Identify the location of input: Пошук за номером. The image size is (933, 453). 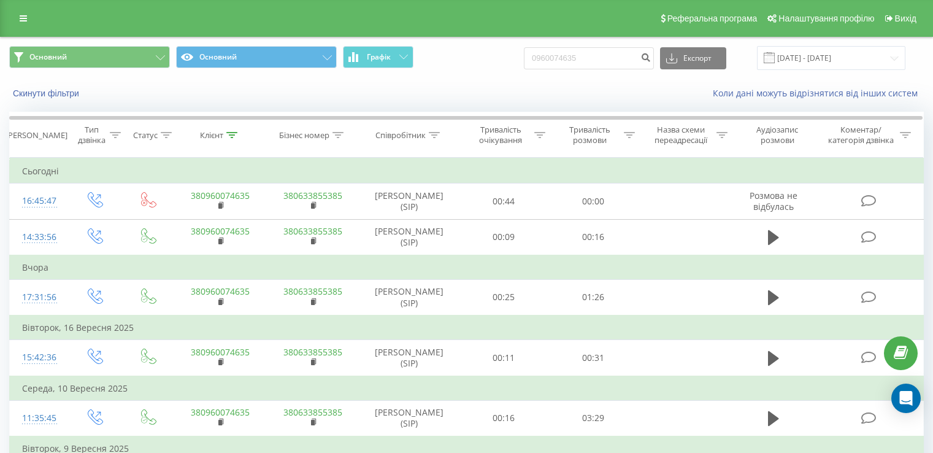
(589, 58).